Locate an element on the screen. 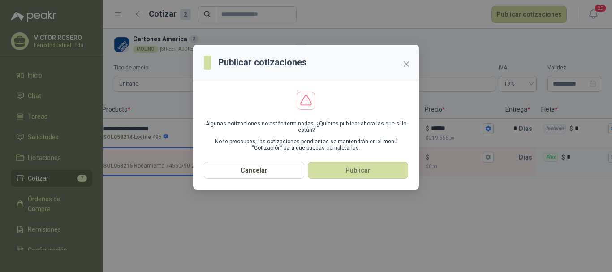 Image resolution: width=612 pixels, height=272 pixels. button: Cancelar is located at coordinates (254, 170).